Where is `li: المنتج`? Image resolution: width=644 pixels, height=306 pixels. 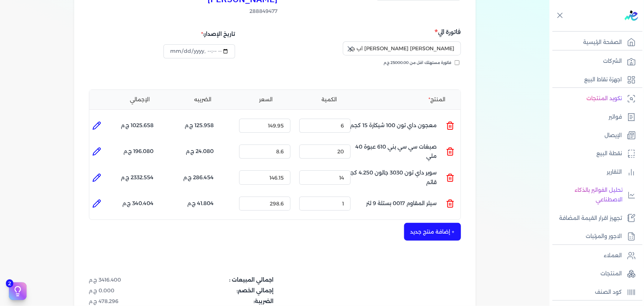 li: المنتج is located at coordinates (409, 99).